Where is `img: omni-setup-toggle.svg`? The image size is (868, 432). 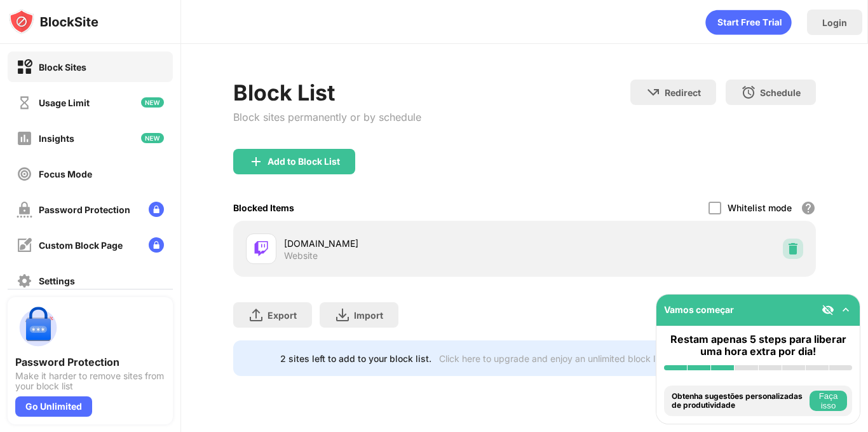
img: omni-setup-toggle.svg is located at coordinates (845, 309).